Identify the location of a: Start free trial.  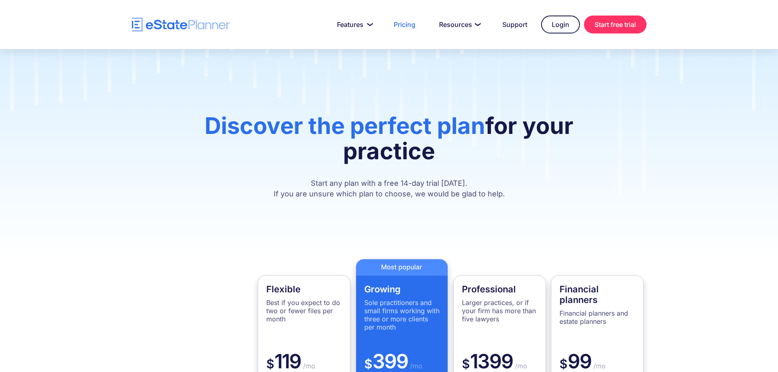
(615, 25).